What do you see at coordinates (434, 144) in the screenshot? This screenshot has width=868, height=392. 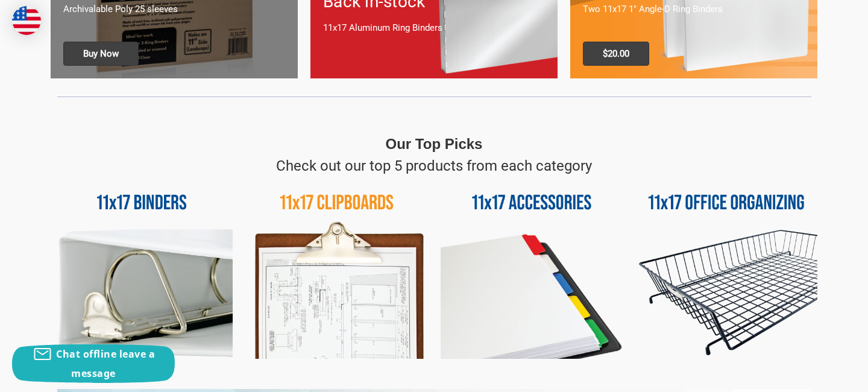 I see `p: Our Top Picks` at bounding box center [434, 144].